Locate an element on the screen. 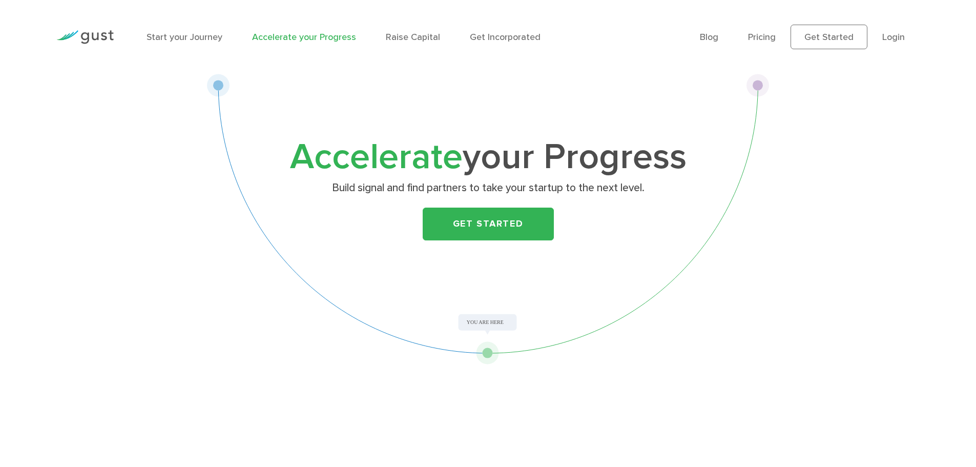 This screenshot has width=976, height=467. a: Pricing is located at coordinates (762, 37).